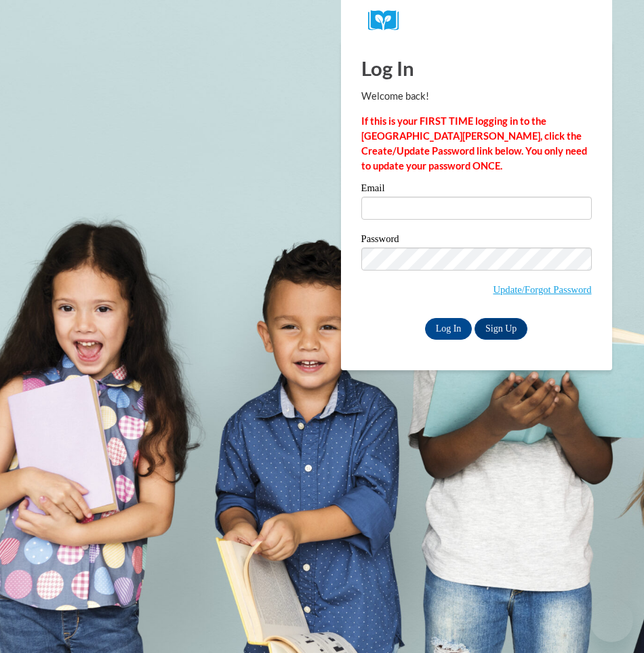  Describe the element at coordinates (477, 96) in the screenshot. I see `p: Welcome back!` at that location.